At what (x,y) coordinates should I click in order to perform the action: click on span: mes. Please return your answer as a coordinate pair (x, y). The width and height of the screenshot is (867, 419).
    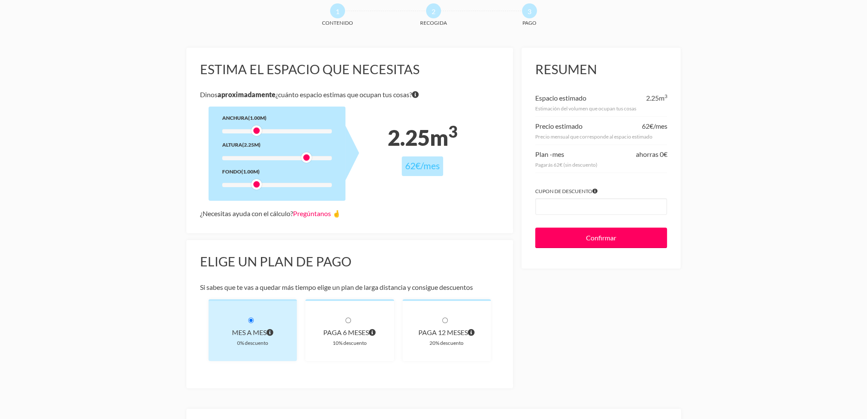
    Looking at the image, I should click on (558, 154).